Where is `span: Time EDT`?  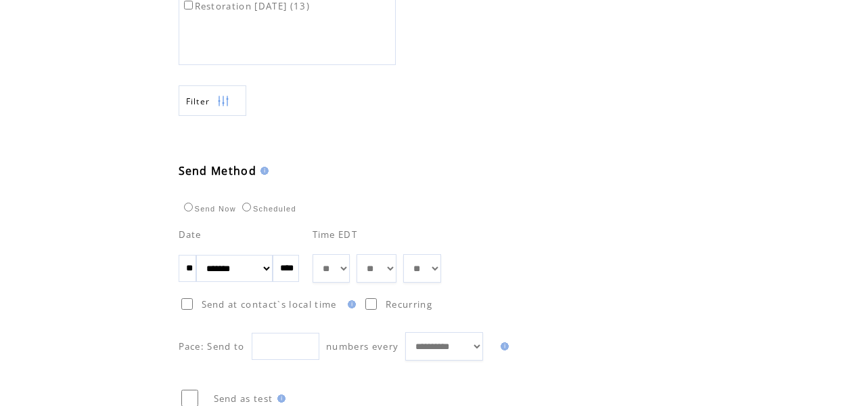 span: Time EDT is located at coordinates (335, 234).